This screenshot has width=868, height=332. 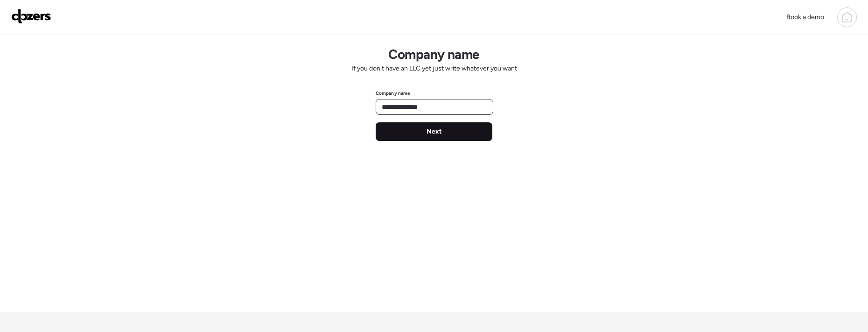 I want to click on img: Logo, so click(x=31, y=17).